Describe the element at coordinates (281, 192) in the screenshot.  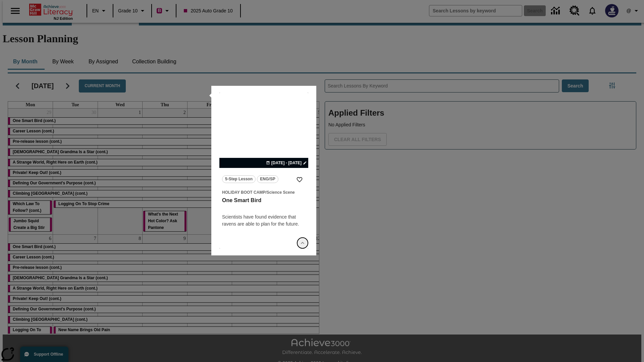
I see `span: Science Scene` at that location.